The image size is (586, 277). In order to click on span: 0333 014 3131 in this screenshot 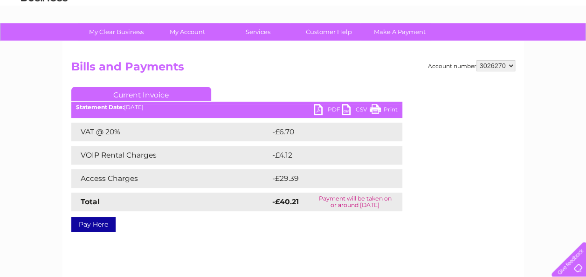, I will do `click(442, 10)`.